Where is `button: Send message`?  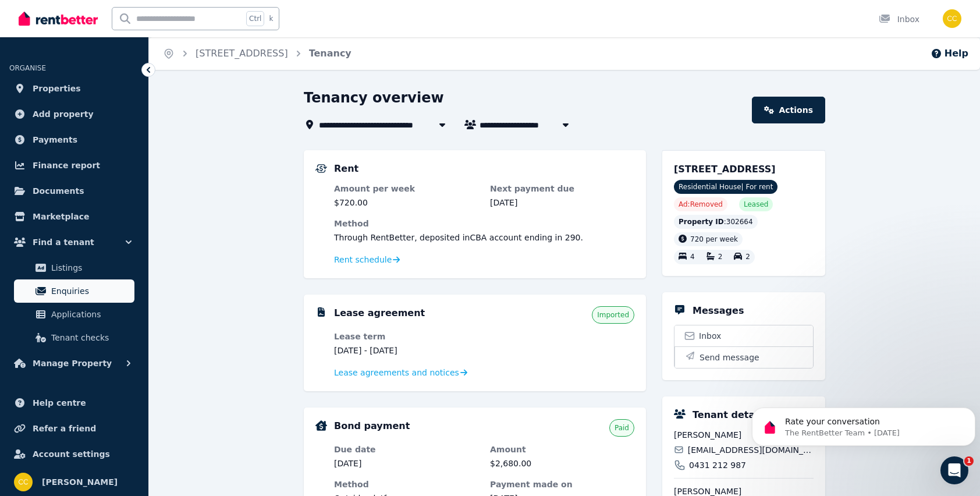 button: Send message is located at coordinates (744, 357).